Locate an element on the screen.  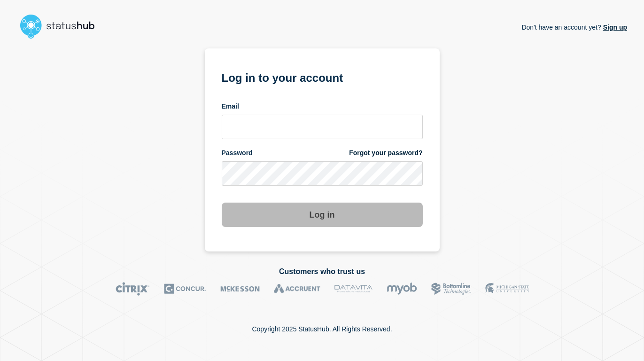
img: myob logo is located at coordinates (401, 289).